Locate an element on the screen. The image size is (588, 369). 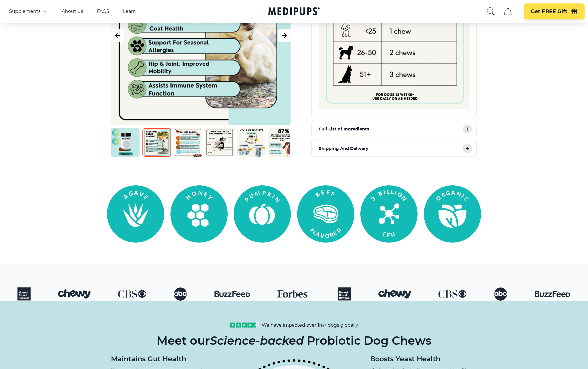
button: Previous Image is located at coordinates (117, 35).